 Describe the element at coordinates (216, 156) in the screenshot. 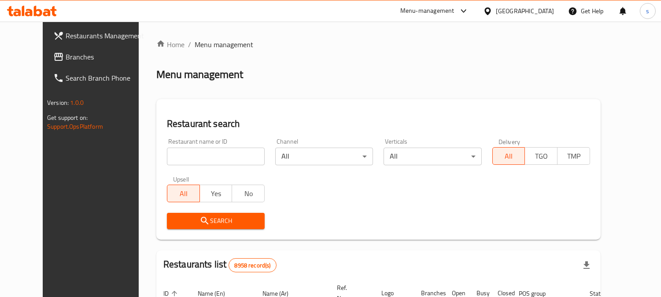

I see `input: Search for restaurant name or ID..` at that location.